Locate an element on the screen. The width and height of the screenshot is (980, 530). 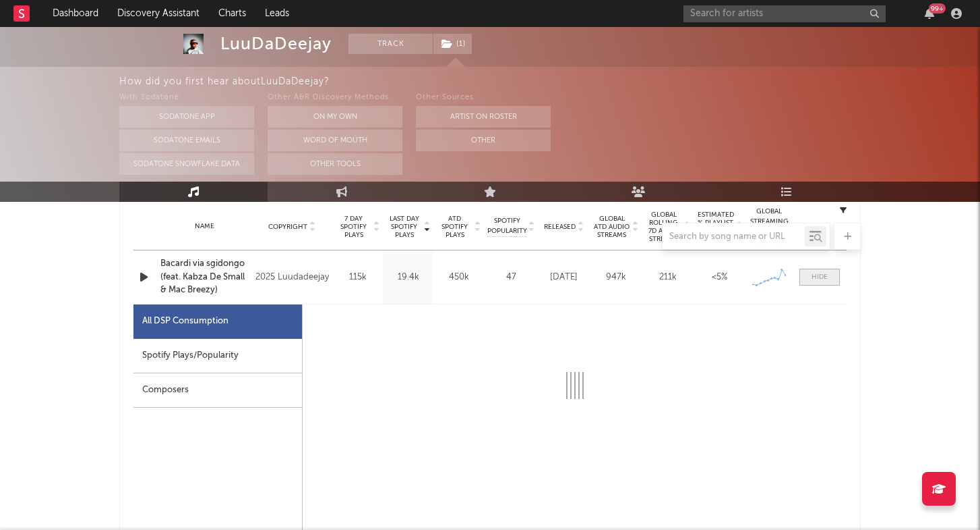
button: Sodatone Emails is located at coordinates (187, 141).